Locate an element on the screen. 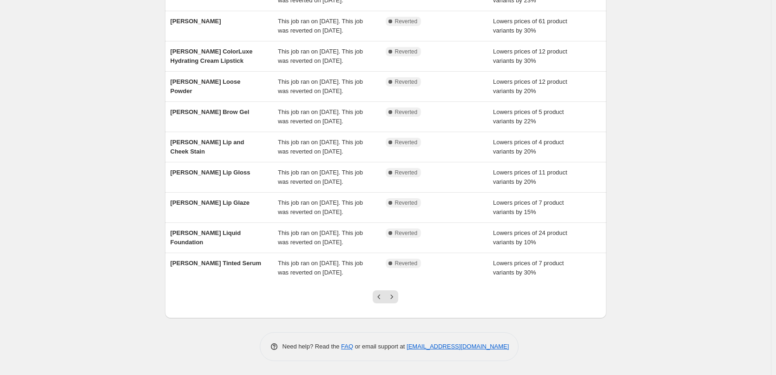 The width and height of the screenshot is (776, 375). span: Need help? Read the is located at coordinates (312, 346).